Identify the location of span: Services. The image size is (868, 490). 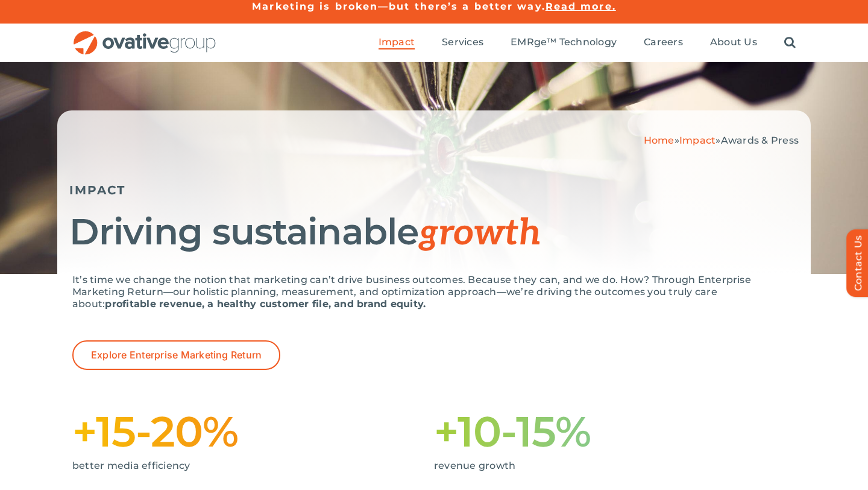
(463, 42).